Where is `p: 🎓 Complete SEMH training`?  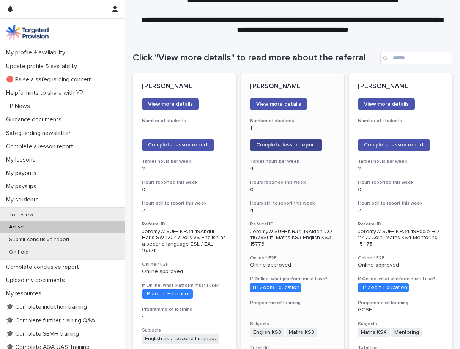 p: 🎓 Complete SEMH training is located at coordinates (44, 333).